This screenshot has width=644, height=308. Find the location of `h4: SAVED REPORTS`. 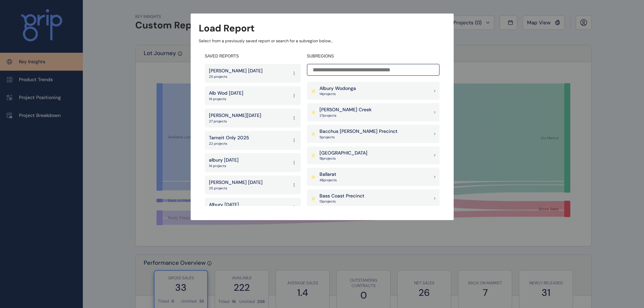

h4: SAVED REPORTS is located at coordinates (253, 56).